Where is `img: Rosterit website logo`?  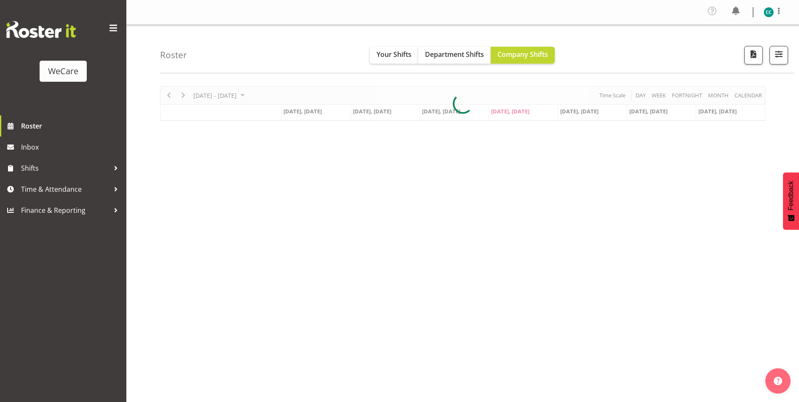 img: Rosterit website logo is located at coordinates (41, 29).